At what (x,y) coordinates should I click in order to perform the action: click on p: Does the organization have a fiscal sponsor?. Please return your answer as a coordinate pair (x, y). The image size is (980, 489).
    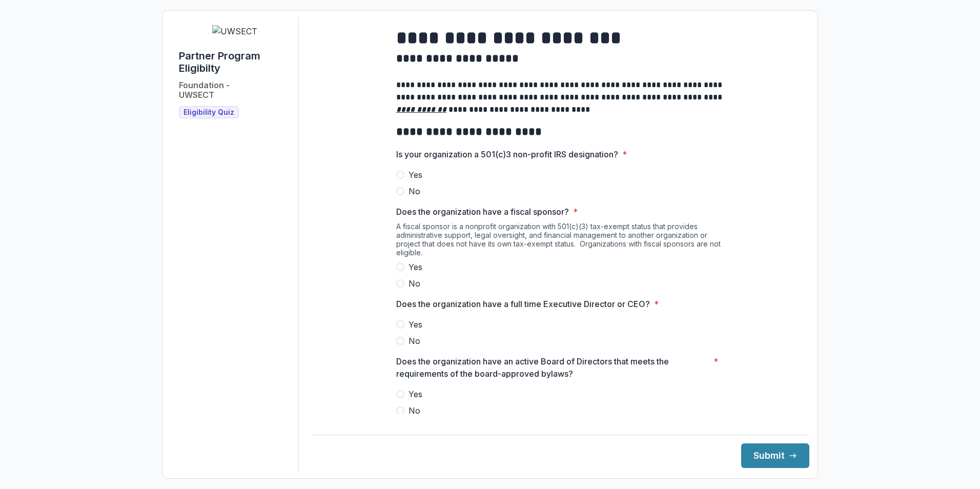
    Looking at the image, I should click on (482, 211).